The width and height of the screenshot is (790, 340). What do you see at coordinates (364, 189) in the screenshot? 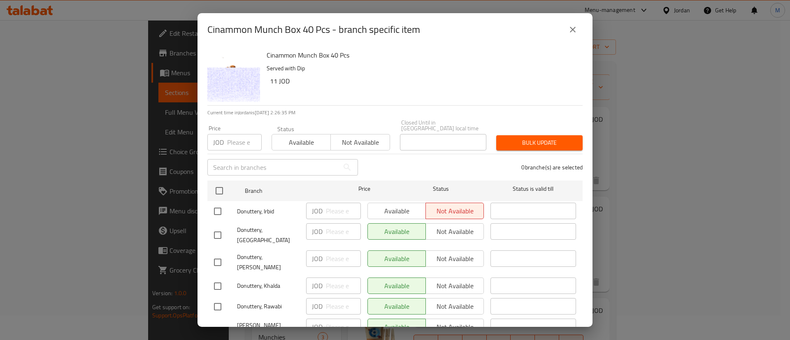
I see `span: Price` at bounding box center [364, 189].